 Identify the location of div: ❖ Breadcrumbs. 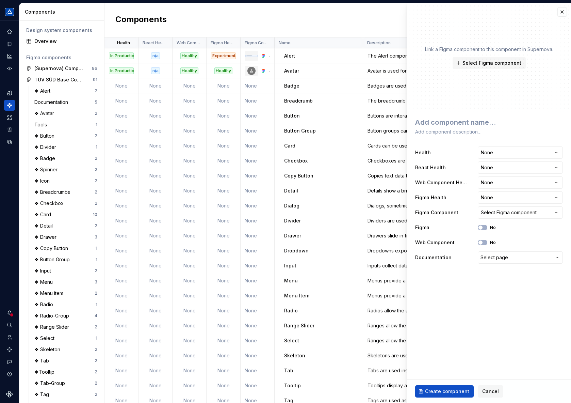
(53, 192).